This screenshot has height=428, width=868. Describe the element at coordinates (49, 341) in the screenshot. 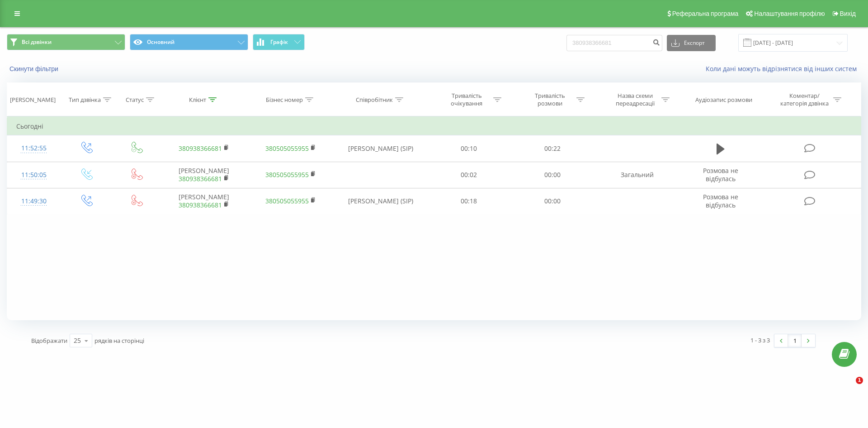

I see `span: Відображати` at that location.